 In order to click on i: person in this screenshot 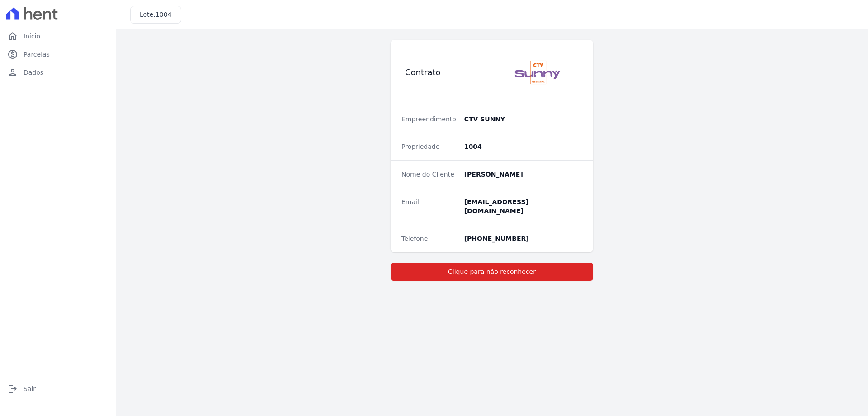, I will do `click(13, 72)`.